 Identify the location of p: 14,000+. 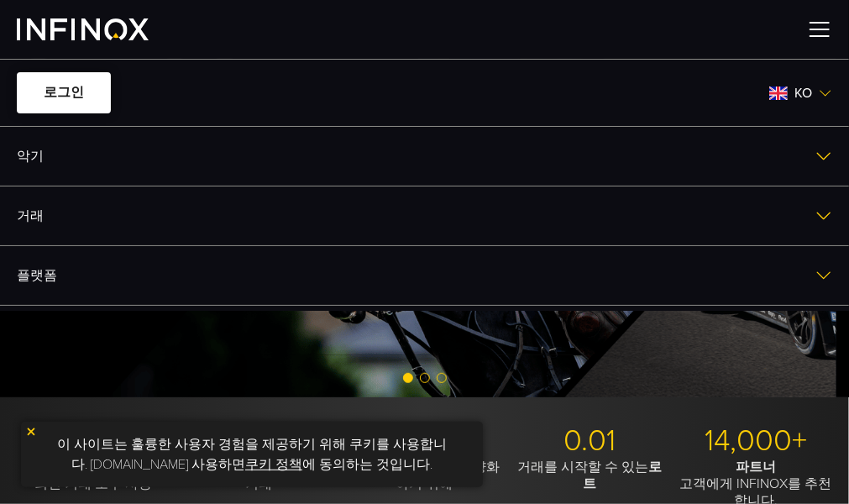
(756, 441).